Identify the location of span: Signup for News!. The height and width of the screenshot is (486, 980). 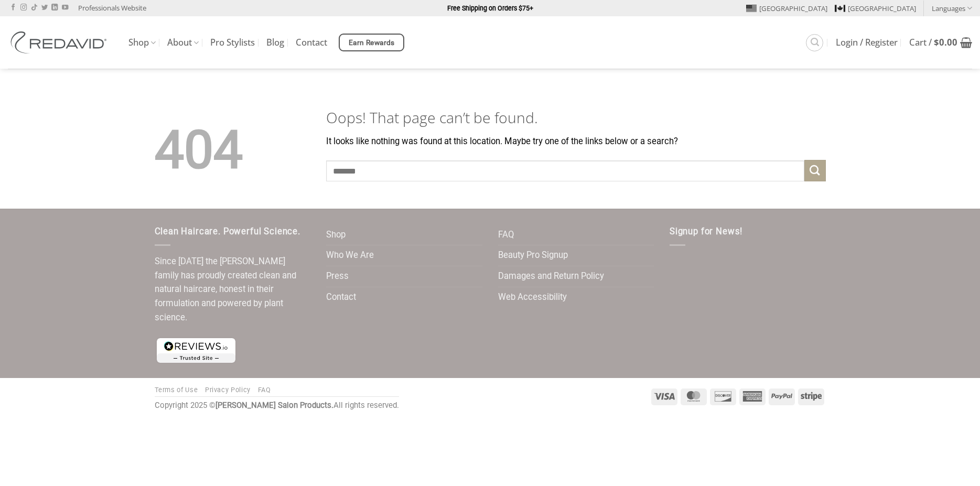
(706, 231).